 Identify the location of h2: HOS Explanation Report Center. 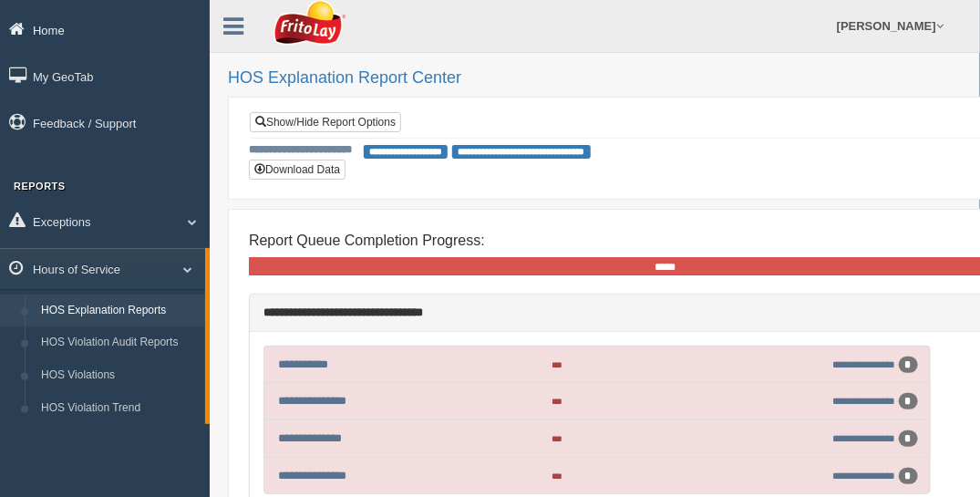
(594, 79).